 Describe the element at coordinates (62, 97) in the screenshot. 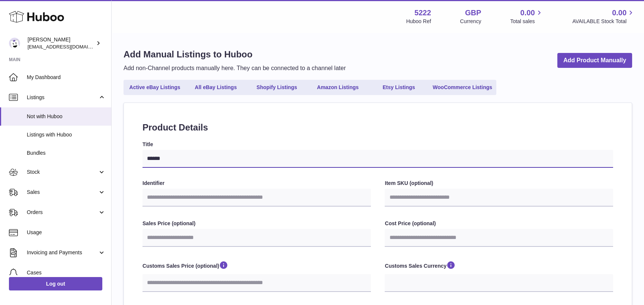

I see `span: Listings` at that location.